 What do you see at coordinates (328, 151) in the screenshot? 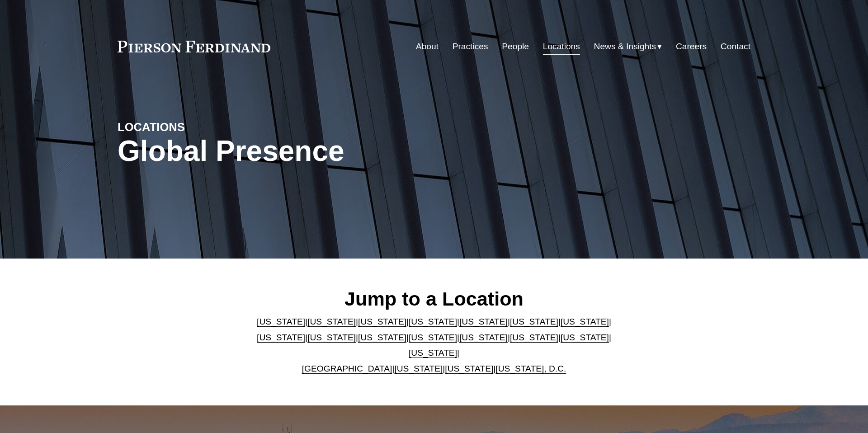
I see `h1: Global Presence` at bounding box center [328, 151].